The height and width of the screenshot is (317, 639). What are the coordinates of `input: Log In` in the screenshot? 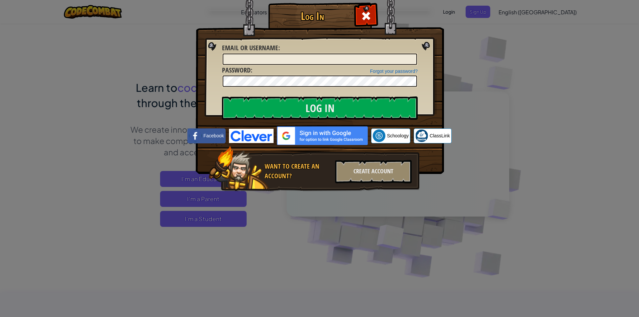 It's located at (320, 108).